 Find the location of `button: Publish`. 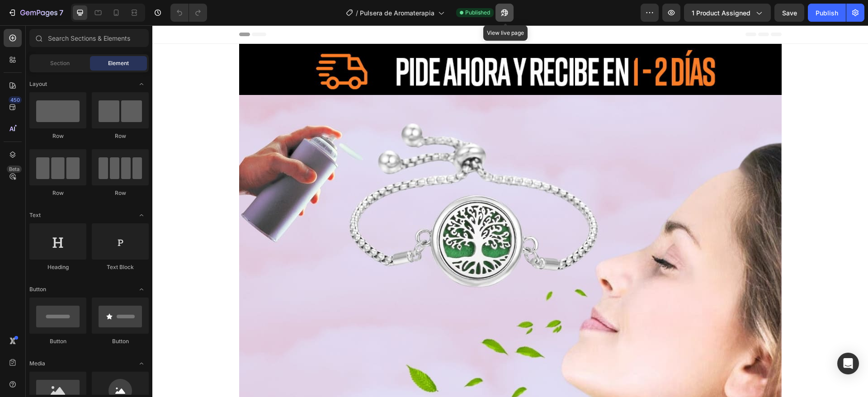

button: Publish is located at coordinates (827, 13).